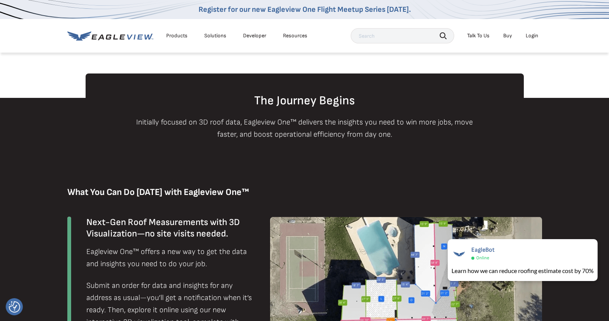 The height and width of the screenshot is (321, 609). What do you see at coordinates (255, 36) in the screenshot?
I see `a: Developer` at bounding box center [255, 36].